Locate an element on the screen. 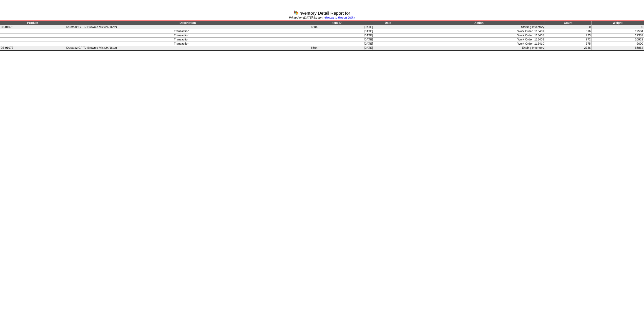 This screenshot has height=331, width=644. img: graph.gif is located at coordinates (296, 13).